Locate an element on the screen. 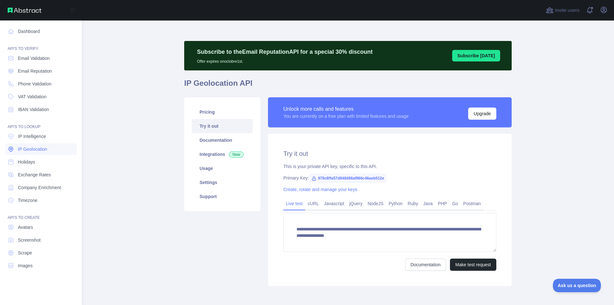 This screenshot has width=614, height=305. a: cURL is located at coordinates (313, 203).